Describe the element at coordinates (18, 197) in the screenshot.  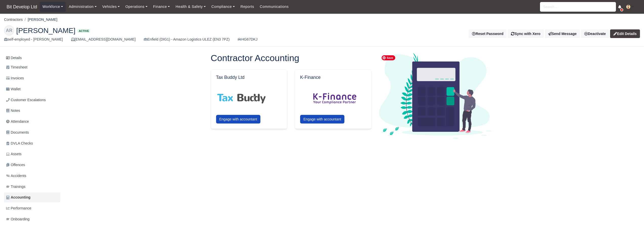
I see `span: Accounting` at that location.